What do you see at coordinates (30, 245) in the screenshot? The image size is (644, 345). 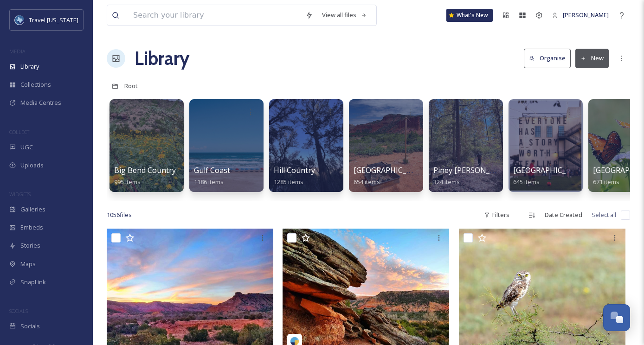 I see `span: Stories` at bounding box center [30, 245].